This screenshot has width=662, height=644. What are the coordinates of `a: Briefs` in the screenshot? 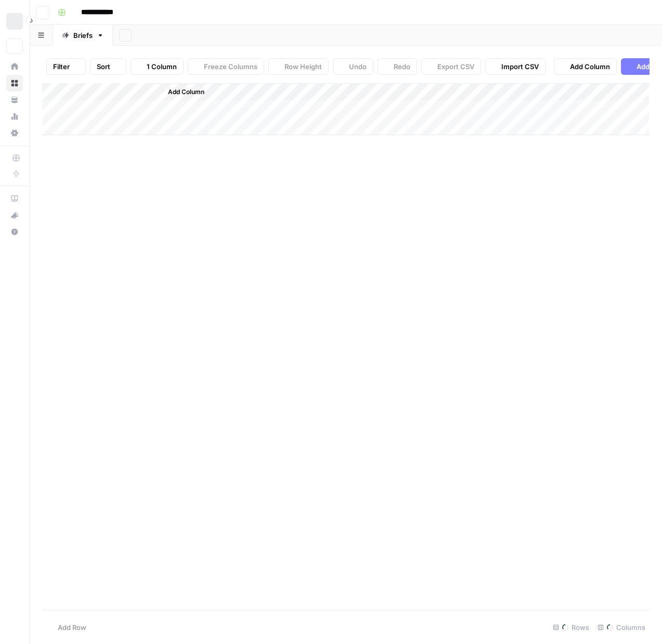 It's located at (83, 35).